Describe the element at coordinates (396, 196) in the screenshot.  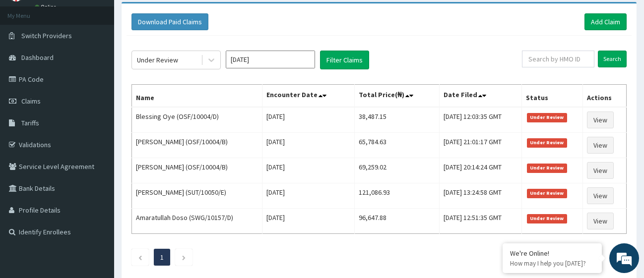
I see `td: 121,086.93` at that location.